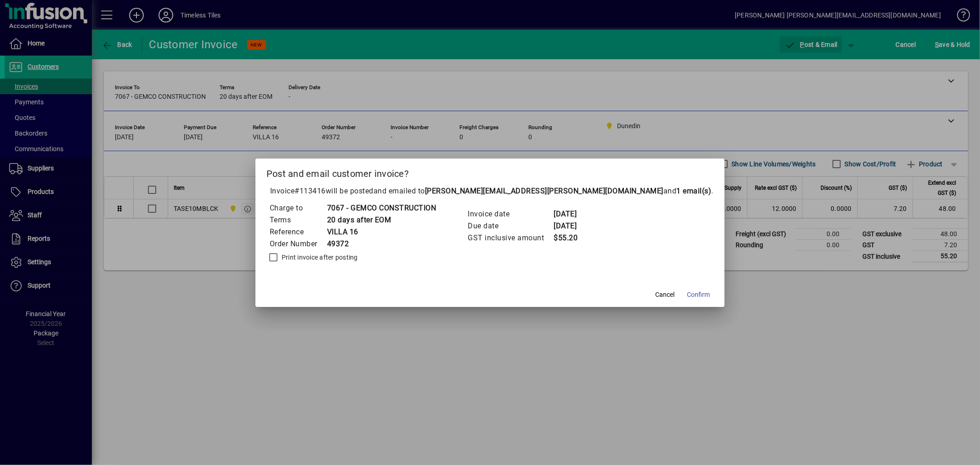 The width and height of the screenshot is (980, 465). Describe the element at coordinates (572, 238) in the screenshot. I see `td: $55.20` at that location.